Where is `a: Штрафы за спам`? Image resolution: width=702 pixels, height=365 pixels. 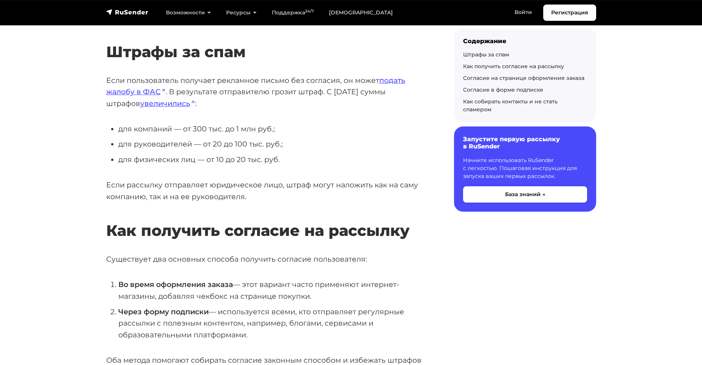
a: Штрафы за спам is located at coordinates (486, 54).